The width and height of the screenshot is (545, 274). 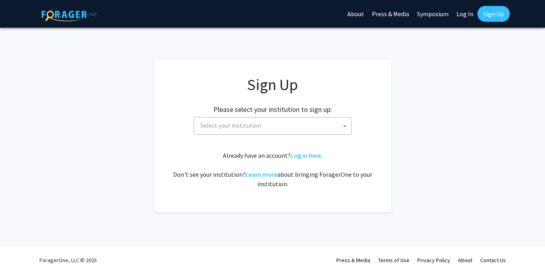 I want to click on img: ForagerOne Logo, so click(x=69, y=14).